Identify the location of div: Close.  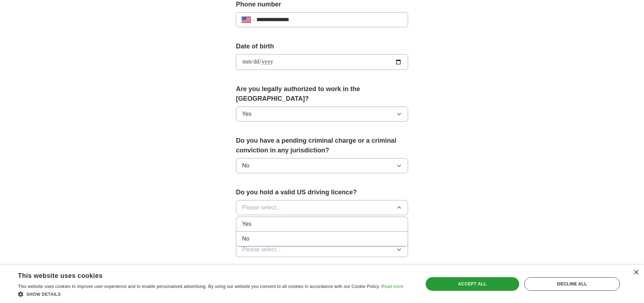
(636, 273).